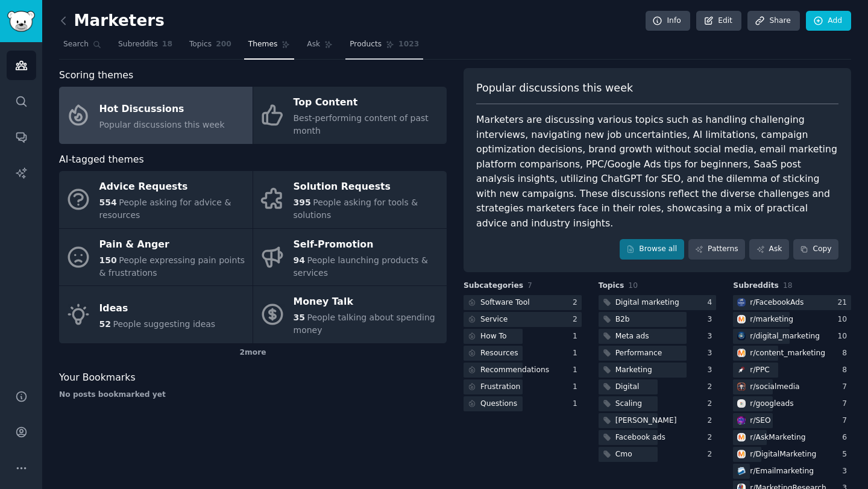 This screenshot has width=868, height=489. I want to click on img: SEO, so click(741, 421).